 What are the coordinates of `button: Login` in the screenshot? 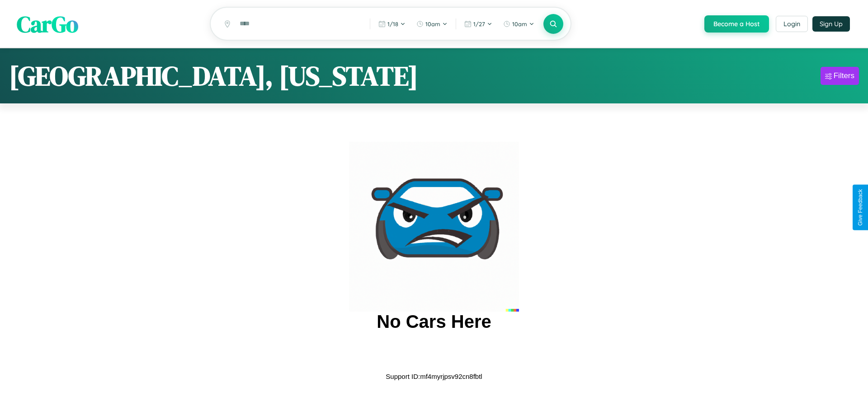 It's located at (792, 24).